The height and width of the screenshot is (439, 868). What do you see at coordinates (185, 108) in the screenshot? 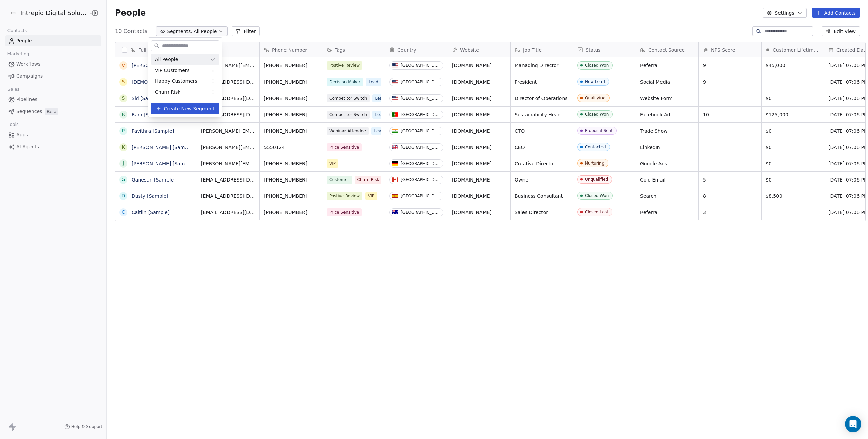
I see `button: Create New Segment` at bounding box center [185, 108].